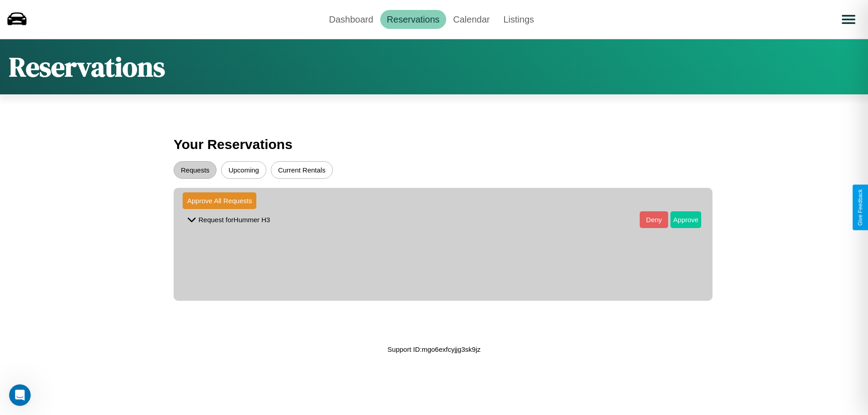 This screenshot has width=868, height=415. I want to click on button: Approve All Requests, so click(219, 201).